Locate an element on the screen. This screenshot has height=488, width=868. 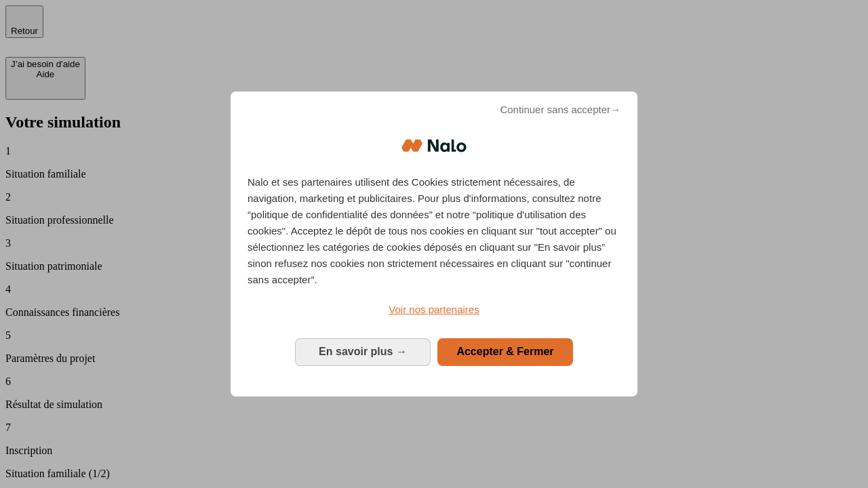
span: En savoir plus → is located at coordinates (363, 351).